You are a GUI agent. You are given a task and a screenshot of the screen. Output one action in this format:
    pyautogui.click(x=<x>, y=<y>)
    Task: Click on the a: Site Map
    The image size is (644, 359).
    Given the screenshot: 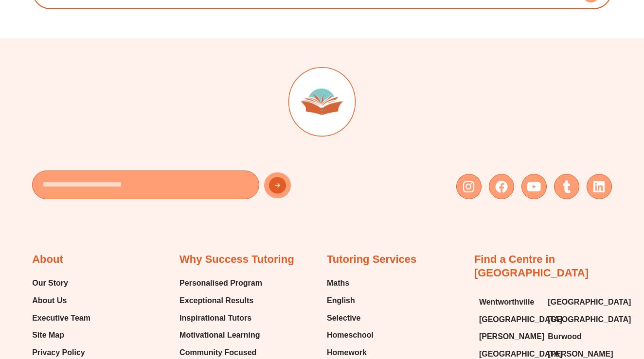 What is the action you would take?
    pyautogui.click(x=68, y=335)
    